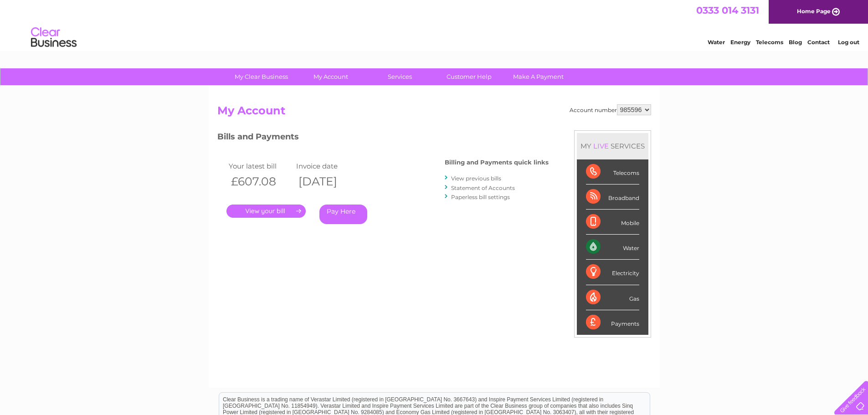 The height and width of the screenshot is (415, 868). Describe the element at coordinates (434, 113) in the screenshot. I see `h2: My Account` at that location.